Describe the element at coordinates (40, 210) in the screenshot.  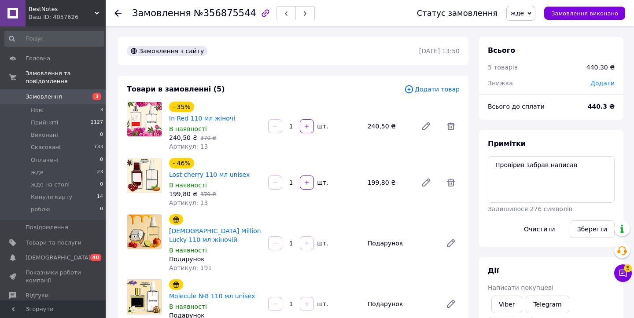
I see `span: роблю` at that location.